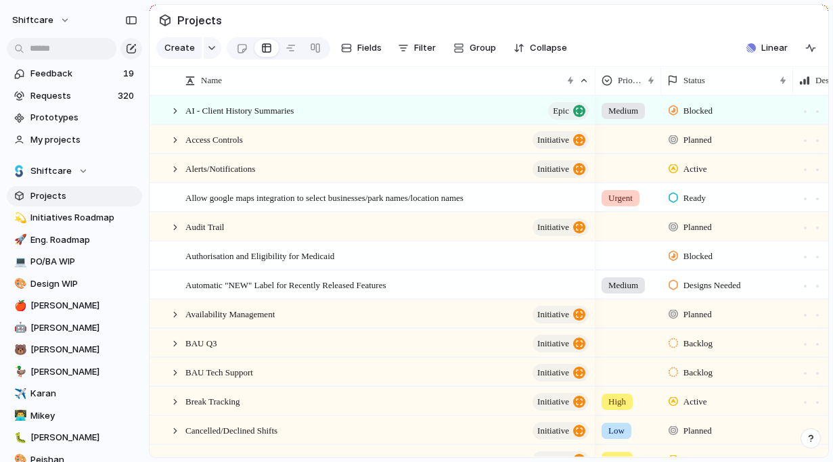 This screenshot has height=462, width=833. Describe the element at coordinates (74, 196) in the screenshot. I see `a: Projects` at that location.